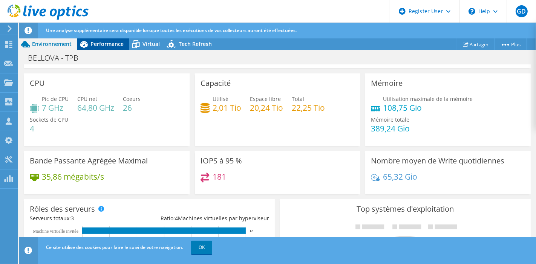 The width and height of the screenshot is (536, 264). Describe the element at coordinates (476, 44) in the screenshot. I see `a: Partager` at that location.